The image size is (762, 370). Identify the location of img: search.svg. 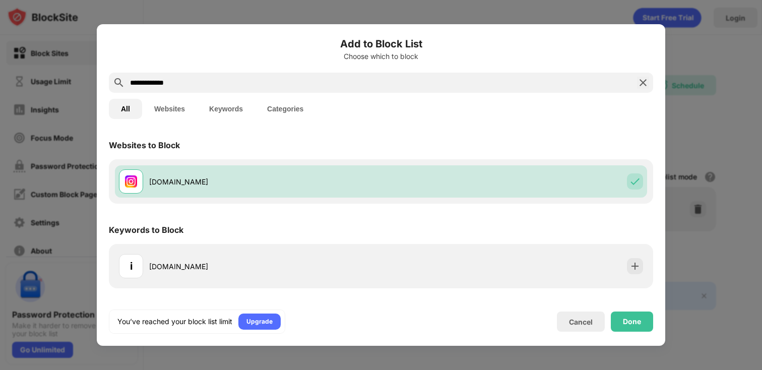
(119, 83).